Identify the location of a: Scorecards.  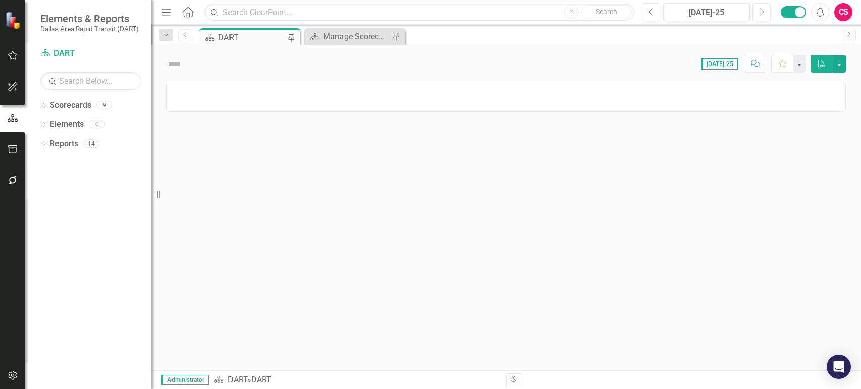
(71, 105).